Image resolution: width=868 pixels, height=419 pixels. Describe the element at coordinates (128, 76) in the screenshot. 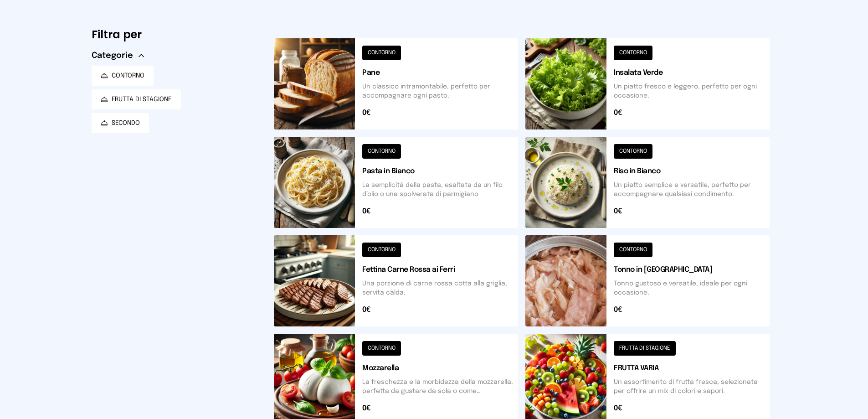

I see `span: CONTORNO` at that location.